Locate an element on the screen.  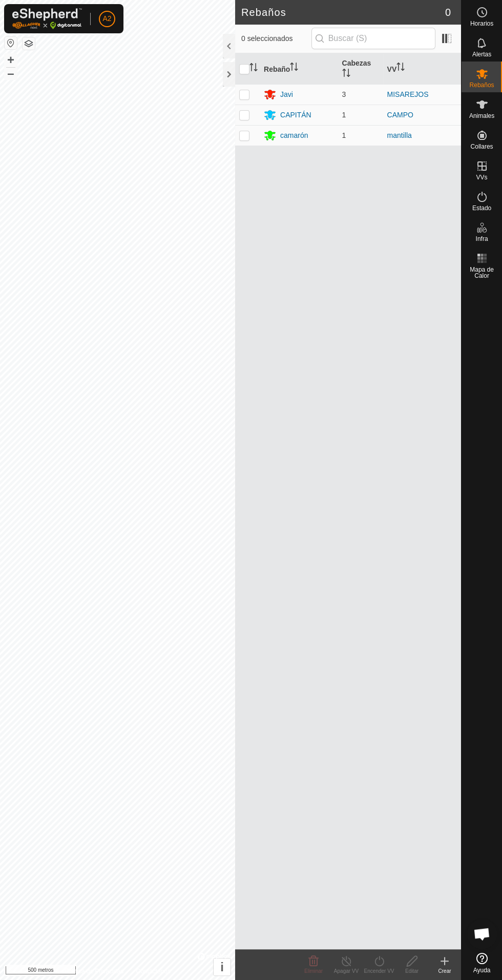
font: Alertas is located at coordinates (481, 54).